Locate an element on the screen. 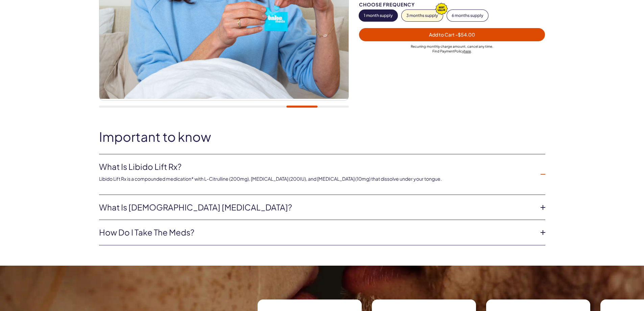 Image resolution: width=644 pixels, height=311 pixels. span: - $54.00 is located at coordinates (465, 35).